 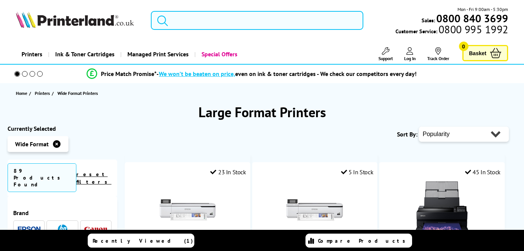 What do you see at coordinates (94, 178) in the screenshot?
I see `a: reset filters` at bounding box center [94, 178].